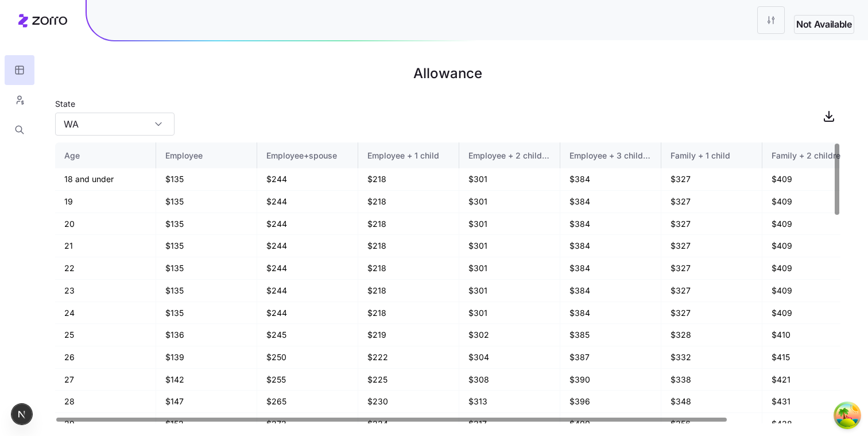 The image size is (868, 436). Describe the element at coordinates (106, 224) in the screenshot. I see `td: 20` at that location.